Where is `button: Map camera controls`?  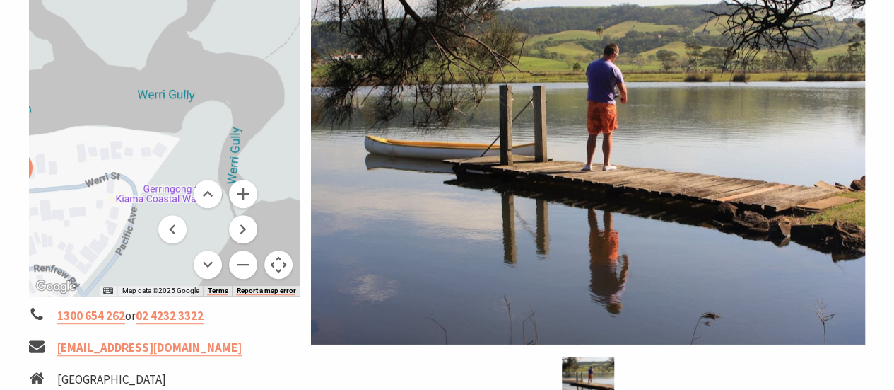
button: Map camera controls is located at coordinates (279, 264).